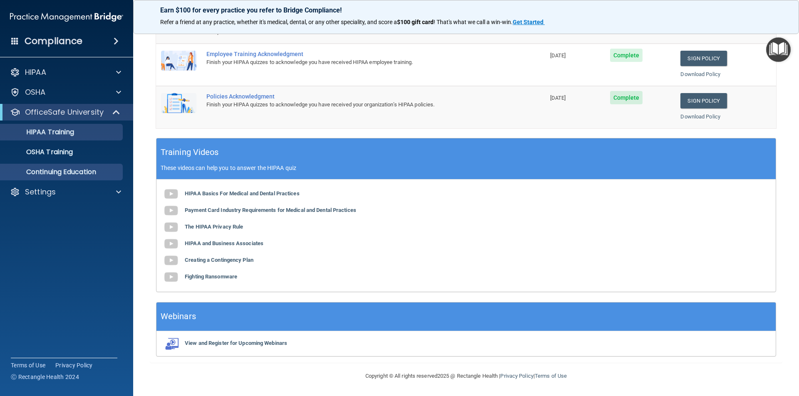  What do you see at coordinates (64, 112) in the screenshot?
I see `p: OfficeSafe University` at bounding box center [64, 112].